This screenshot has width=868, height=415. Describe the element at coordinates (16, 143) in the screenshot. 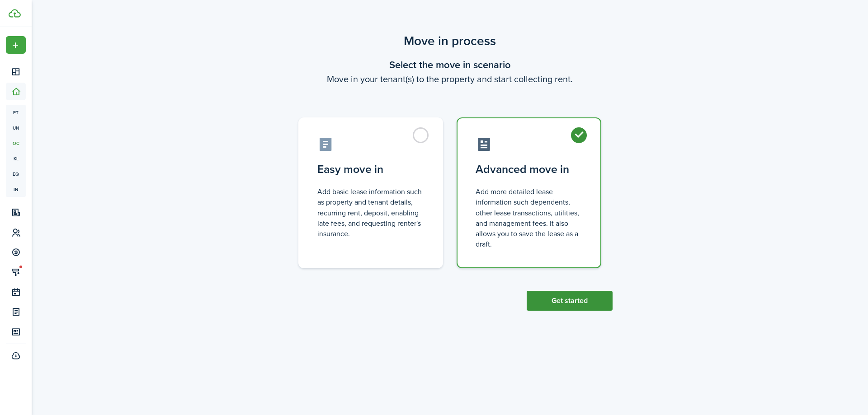

I see `span: oc` at that location.